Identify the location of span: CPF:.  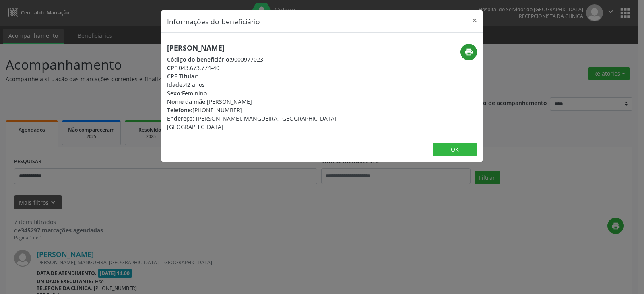
(173, 68).